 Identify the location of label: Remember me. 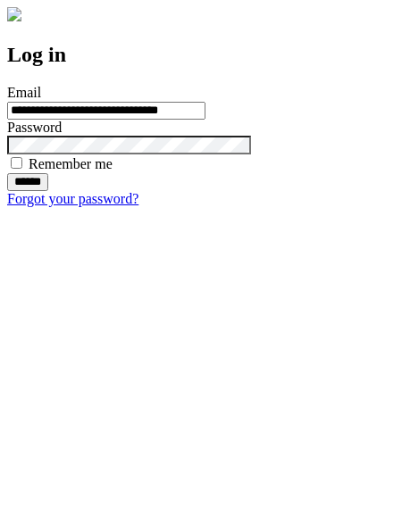
(70, 163).